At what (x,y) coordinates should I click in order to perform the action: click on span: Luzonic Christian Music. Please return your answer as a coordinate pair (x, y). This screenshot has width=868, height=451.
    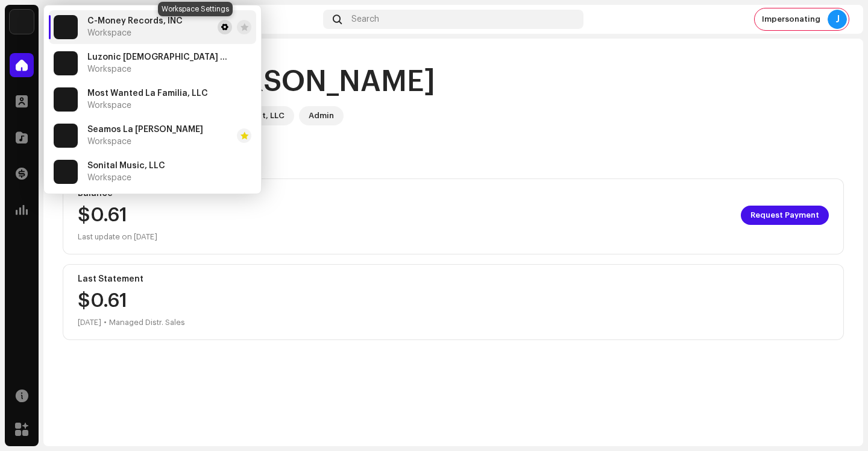
    Looking at the image, I should click on (160, 57).